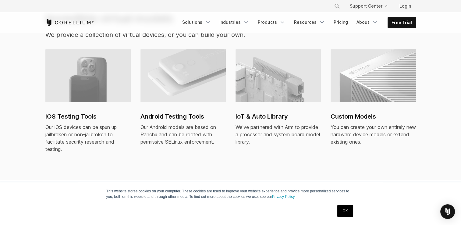  Describe the element at coordinates (183, 76) in the screenshot. I see `img: Android virtual machine and devices` at that location.